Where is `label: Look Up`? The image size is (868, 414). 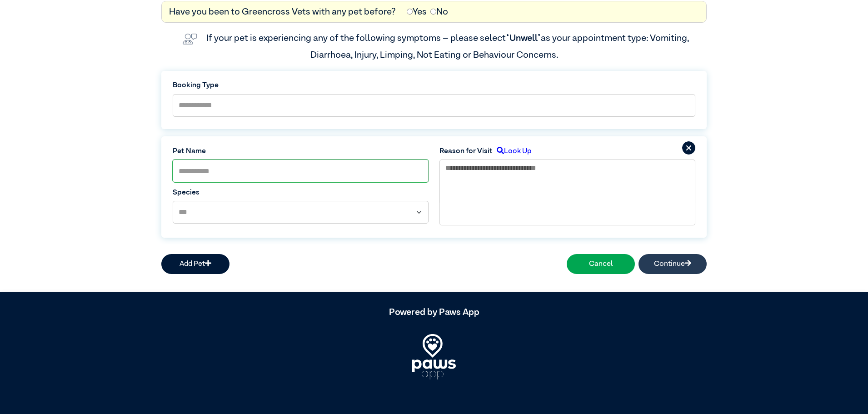 label: Look Up is located at coordinates (512, 151).